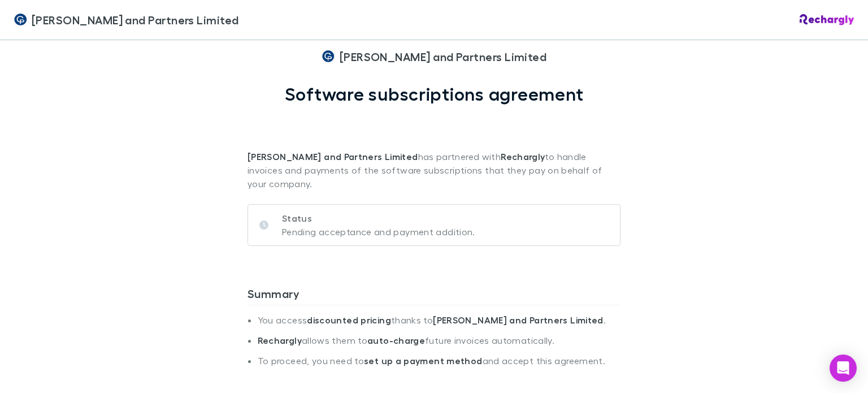  What do you see at coordinates (439, 325) in the screenshot?
I see `li: You access thanks to .` at bounding box center [439, 325].